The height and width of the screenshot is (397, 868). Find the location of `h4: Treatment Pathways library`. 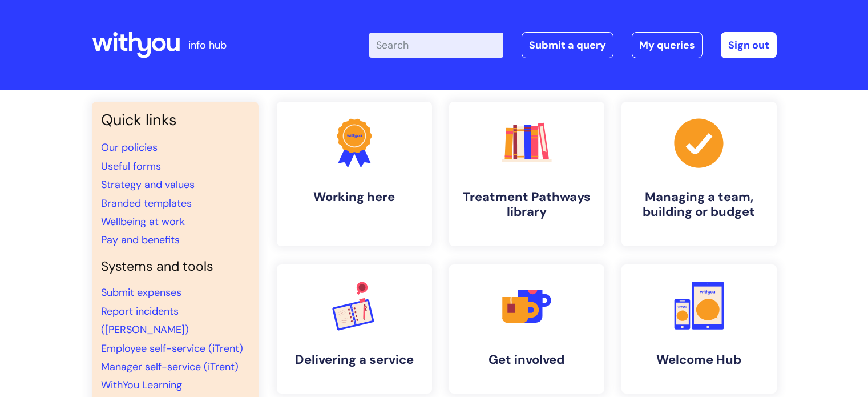

h4: Treatment Pathways library is located at coordinates (527, 204).